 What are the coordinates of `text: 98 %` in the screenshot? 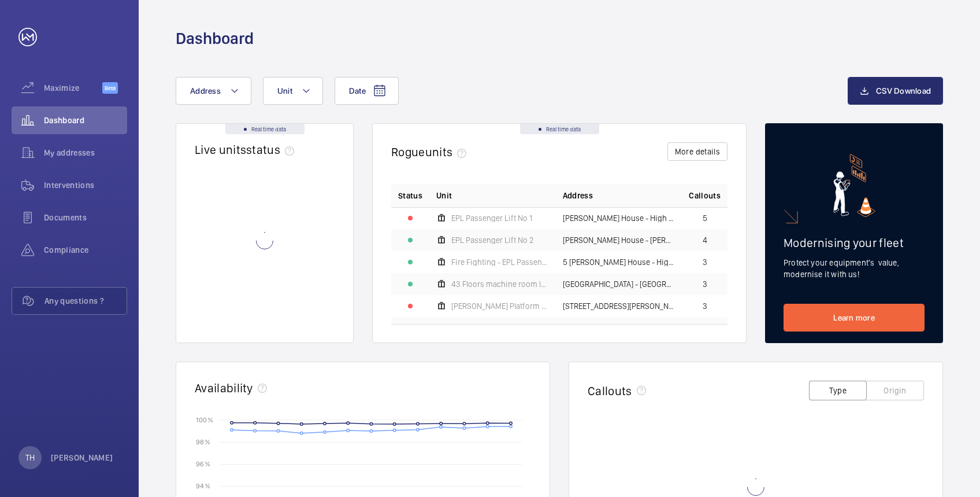 It's located at (203, 442).